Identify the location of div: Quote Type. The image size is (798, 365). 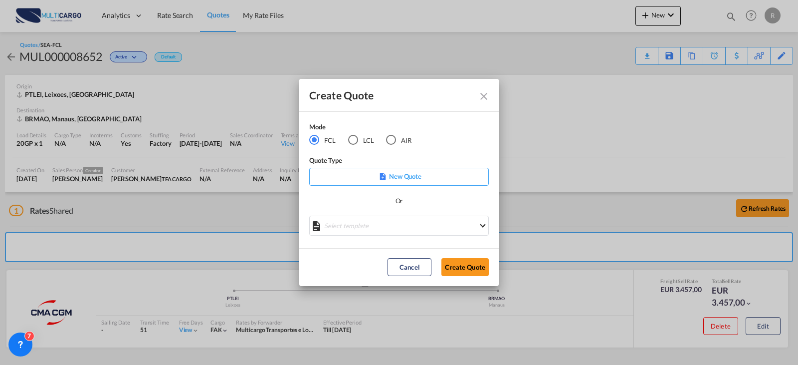
(399, 161).